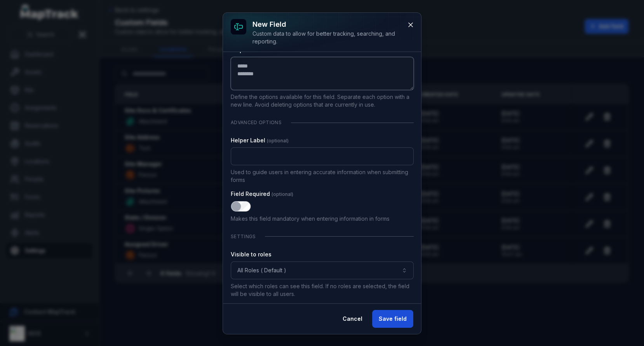 Image resolution: width=644 pixels, height=346 pixels. Describe the element at coordinates (322, 101) in the screenshot. I see `p: Define the options available for this field. Separate each option with a new line. Avoid deleting...` at that location.